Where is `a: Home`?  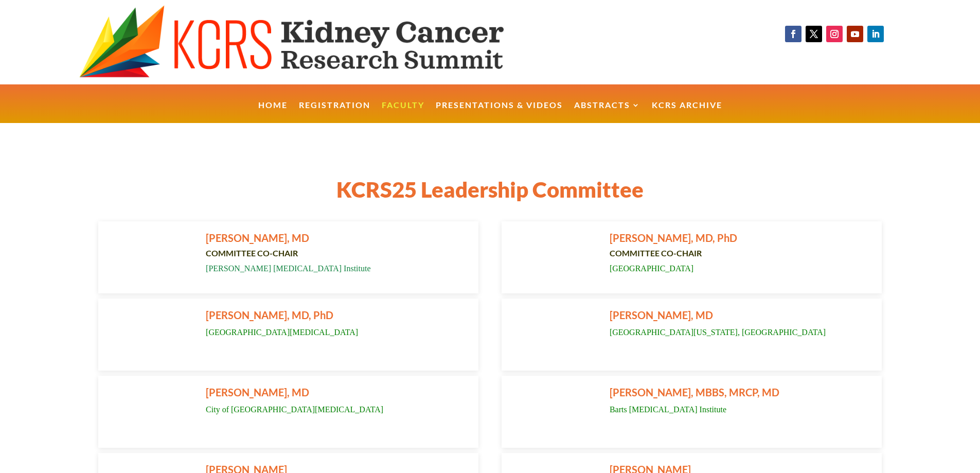
a: Home is located at coordinates (273, 112).